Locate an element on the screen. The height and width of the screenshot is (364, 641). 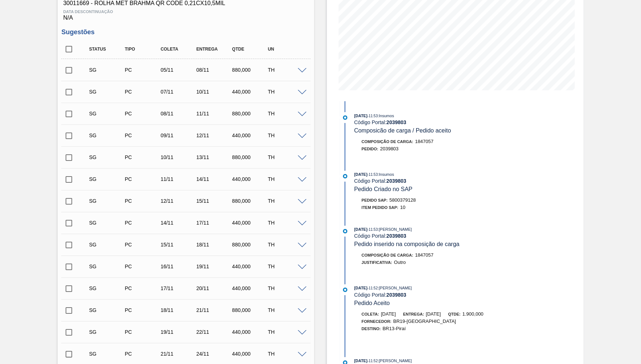
div: 15/11/2025 is located at coordinates (178, 245).